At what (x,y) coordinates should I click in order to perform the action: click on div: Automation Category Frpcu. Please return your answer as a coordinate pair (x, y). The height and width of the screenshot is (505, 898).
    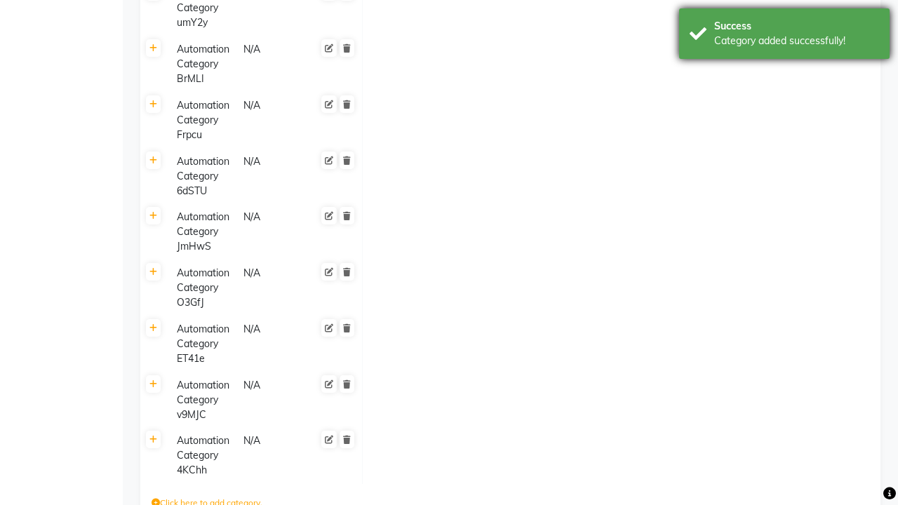
    Looking at the image, I should click on (204, 120).